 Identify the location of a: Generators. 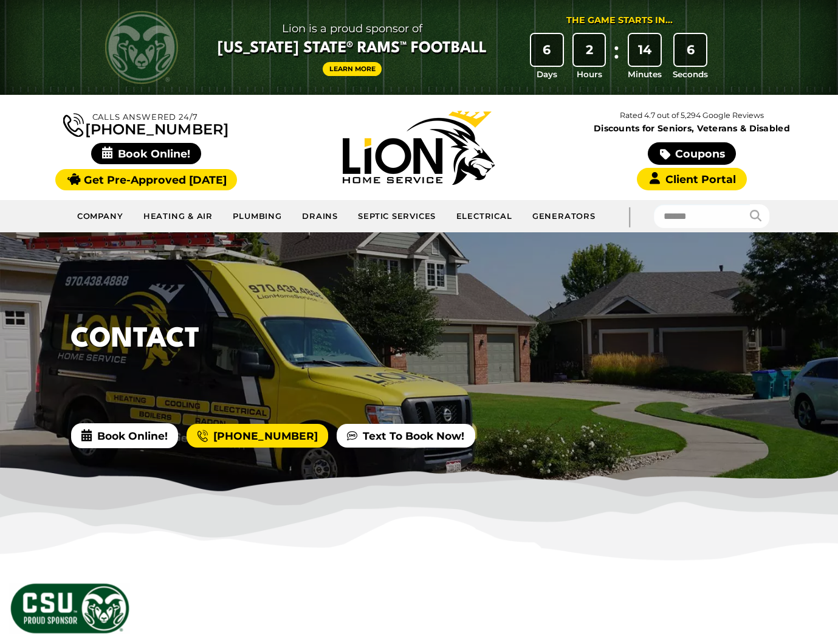
(564, 217).